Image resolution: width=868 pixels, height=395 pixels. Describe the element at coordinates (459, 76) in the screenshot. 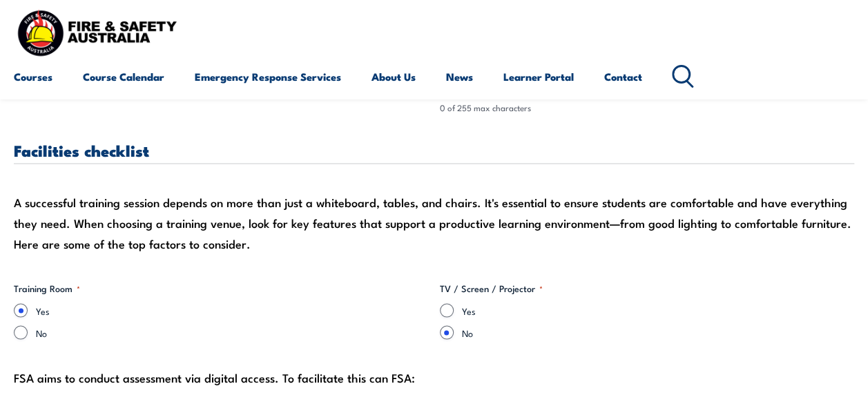

I see `a: News` at that location.